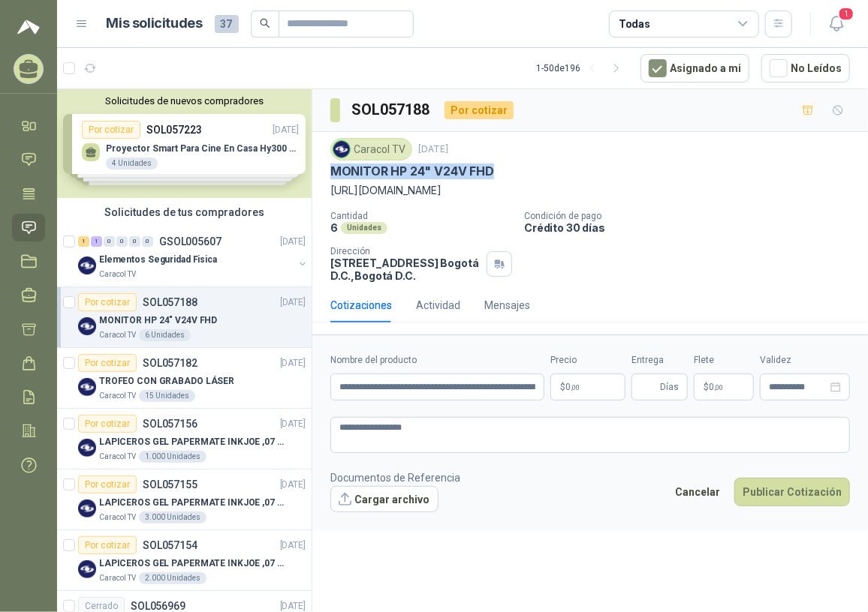  Describe the element at coordinates (190, 241) in the screenshot. I see `p: GSOL005607` at that location.